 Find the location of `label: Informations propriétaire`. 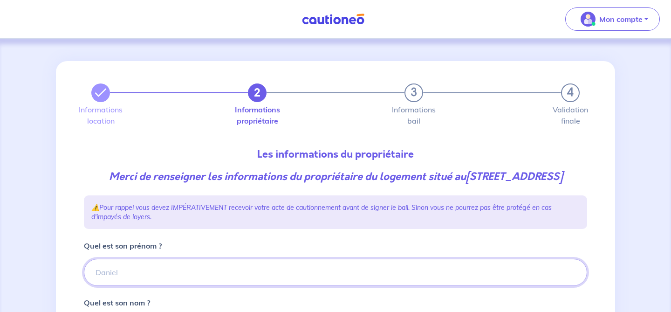

label: Informations propriétaire is located at coordinates (257, 115).